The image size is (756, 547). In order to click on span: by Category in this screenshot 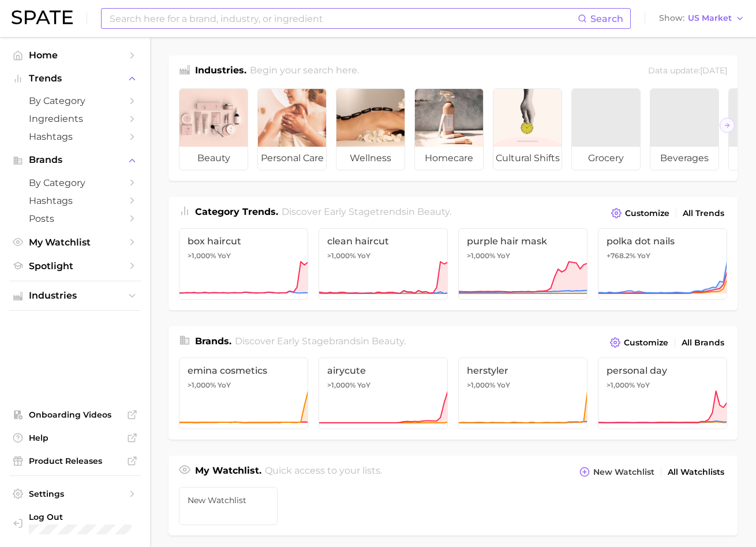, I will do `click(75, 100)`.